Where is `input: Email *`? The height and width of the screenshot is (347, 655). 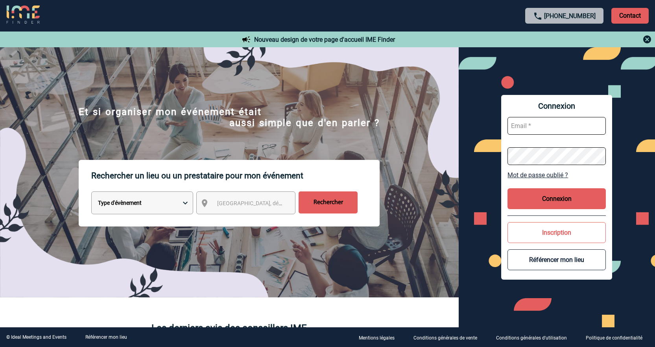 input: Email * is located at coordinates (557, 126).